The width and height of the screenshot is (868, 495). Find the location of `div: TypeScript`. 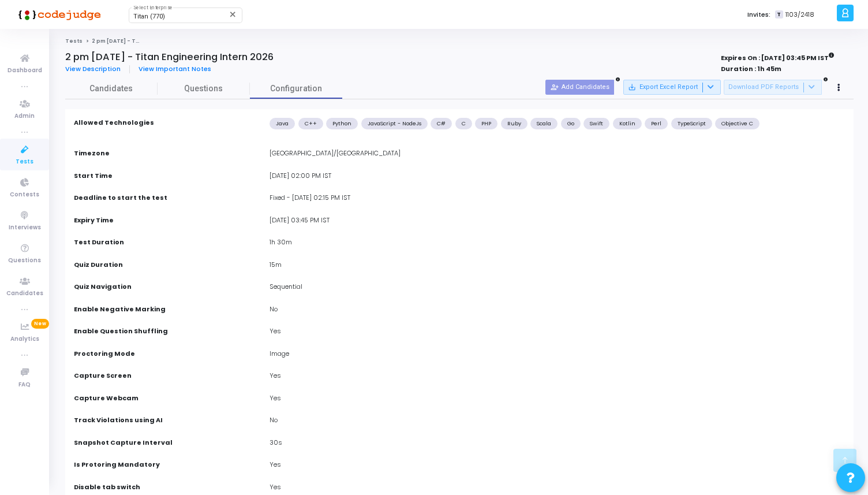

div: TypeScript is located at coordinates (692, 123).